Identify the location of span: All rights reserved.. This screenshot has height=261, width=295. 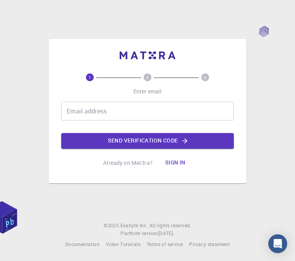
(170, 226).